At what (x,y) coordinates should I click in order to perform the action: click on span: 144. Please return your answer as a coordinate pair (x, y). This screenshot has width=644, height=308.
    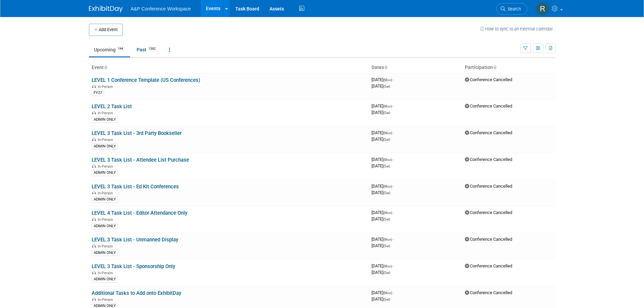
    Looking at the image, I should click on (121, 48).